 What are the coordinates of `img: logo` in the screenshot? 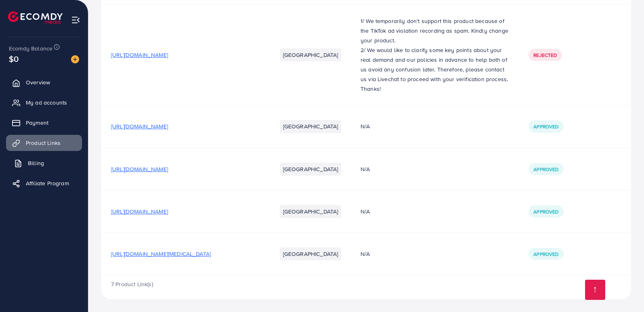 It's located at (35, 17).